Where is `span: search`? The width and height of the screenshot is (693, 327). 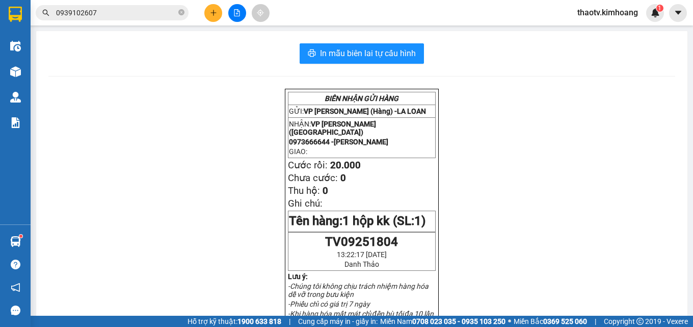
span: search is located at coordinates (46, 13).